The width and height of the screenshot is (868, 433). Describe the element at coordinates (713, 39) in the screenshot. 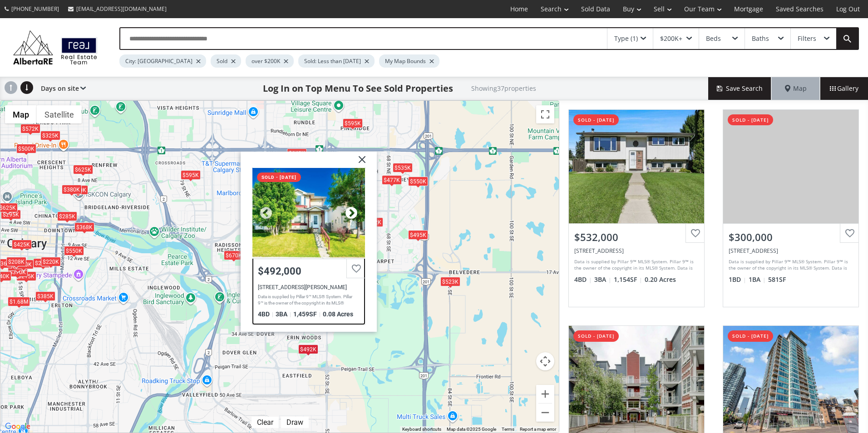

I see `div: Beds` at that location.